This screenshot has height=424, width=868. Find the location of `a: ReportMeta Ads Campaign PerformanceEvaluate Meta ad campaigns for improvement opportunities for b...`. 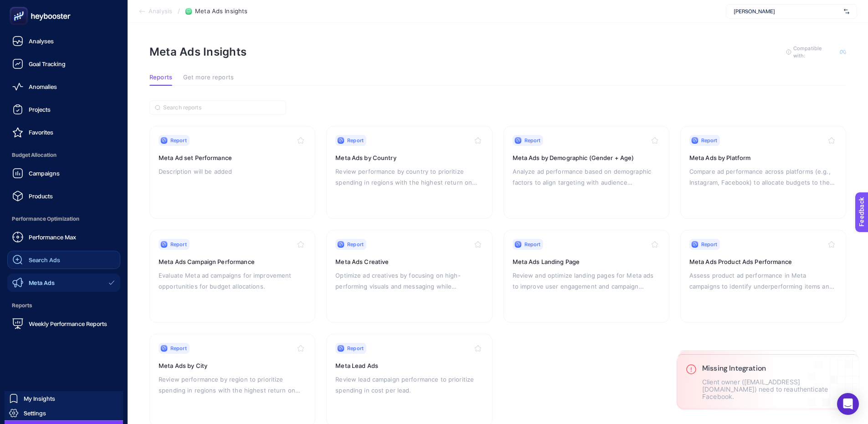

a: ReportMeta Ads Campaign PerformanceEvaluate Meta ad campaigns for improvement opportunities for b... is located at coordinates (232, 276).